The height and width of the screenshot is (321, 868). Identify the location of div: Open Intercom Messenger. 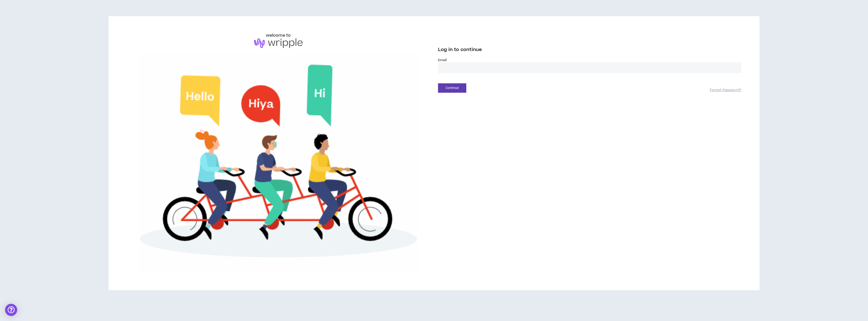
(11, 310).